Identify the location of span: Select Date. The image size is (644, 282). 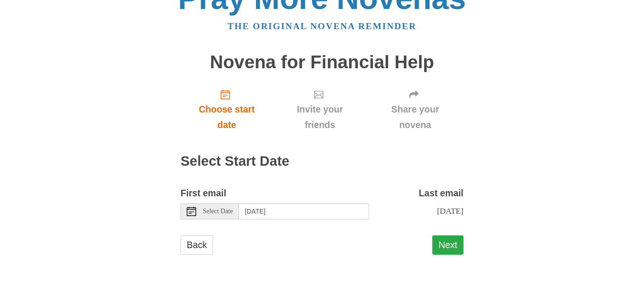
(218, 211).